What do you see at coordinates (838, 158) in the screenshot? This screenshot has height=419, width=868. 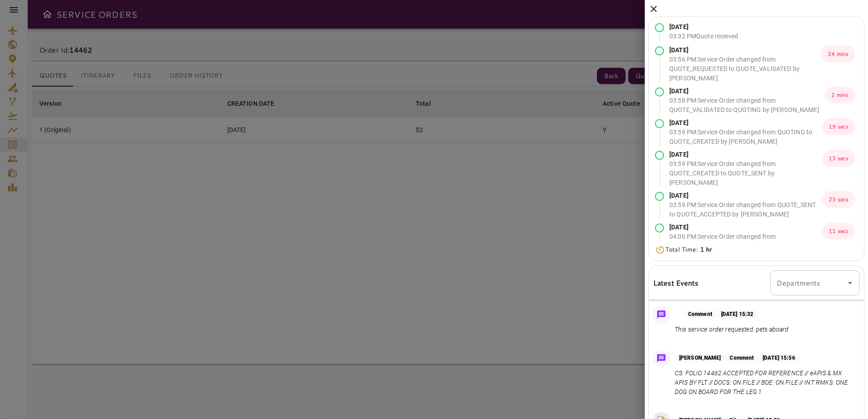 I see `p: 13 secs` at bounding box center [838, 158].